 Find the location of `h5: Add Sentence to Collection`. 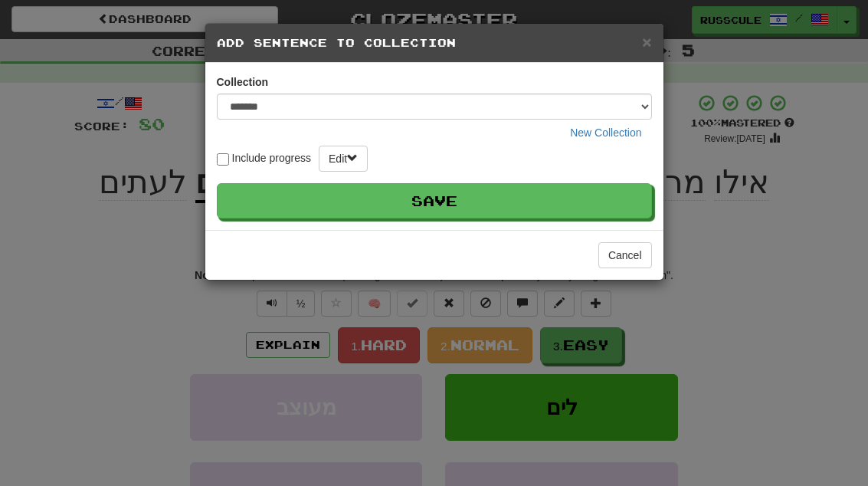

h5: Add Sentence to Collection is located at coordinates (434, 43).